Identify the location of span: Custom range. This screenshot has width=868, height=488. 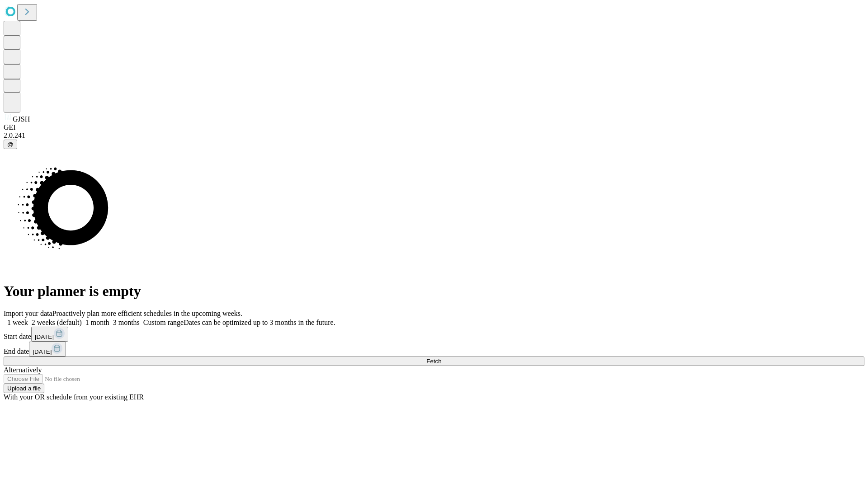
(163, 323).